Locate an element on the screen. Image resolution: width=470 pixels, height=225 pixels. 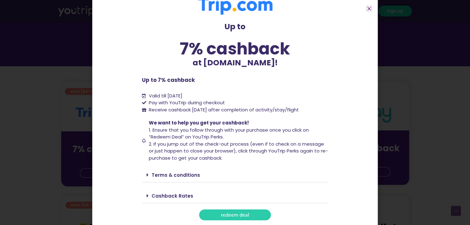
b: Up to 7% cashback is located at coordinates (168, 80).